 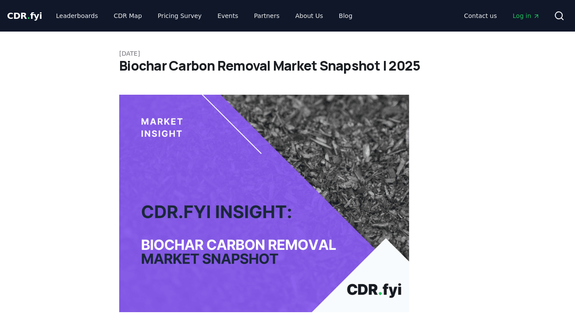 What do you see at coordinates (180, 16) in the screenshot?
I see `a: Pricing Survey` at bounding box center [180, 16].